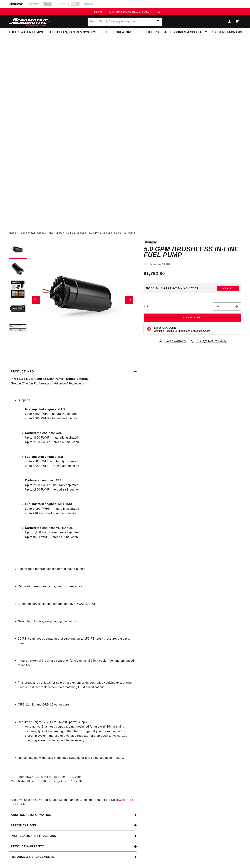 This screenshot has width=250, height=868. I want to click on em: Ground Shaking Performance - Advanced Technology, so click(47, 383).